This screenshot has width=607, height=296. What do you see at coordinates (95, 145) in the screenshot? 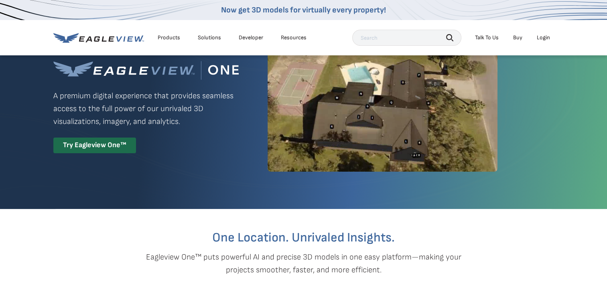
I see `div: Try Eagleview One™` at bounding box center [95, 145].